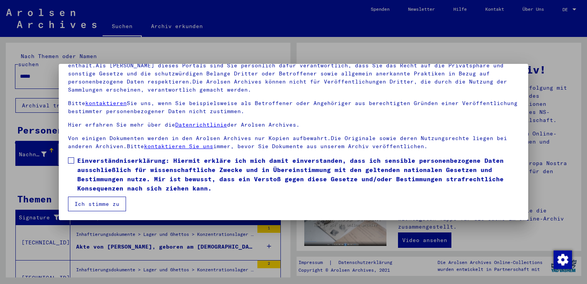  I want to click on div: Zustimmung ändern, so click(563, 259).